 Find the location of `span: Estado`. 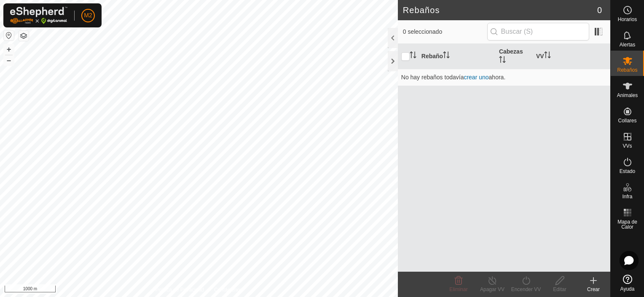

span: Estado is located at coordinates (627, 171).